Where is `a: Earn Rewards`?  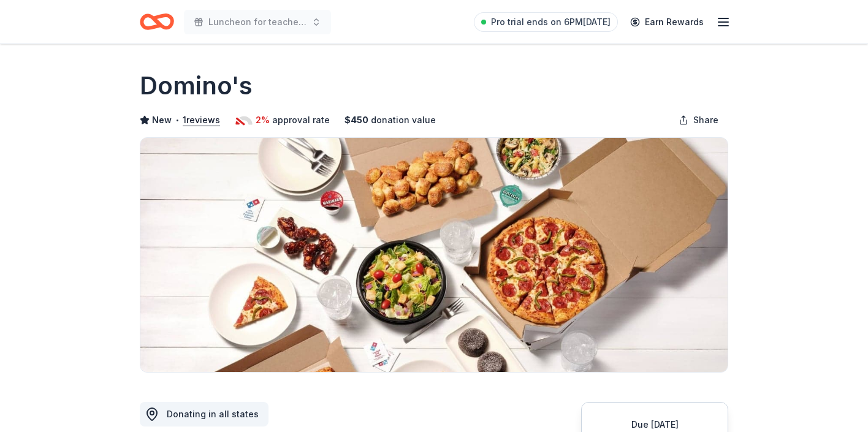
a: Earn Rewards is located at coordinates (667, 22).